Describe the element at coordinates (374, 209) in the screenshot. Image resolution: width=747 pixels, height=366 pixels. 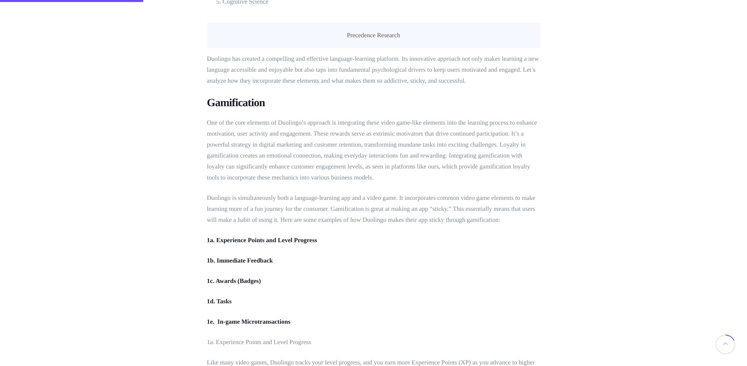
I see `p: Duolingo is simultaneously both a language-learning app and a video game. It incorporates common ...` at that location.